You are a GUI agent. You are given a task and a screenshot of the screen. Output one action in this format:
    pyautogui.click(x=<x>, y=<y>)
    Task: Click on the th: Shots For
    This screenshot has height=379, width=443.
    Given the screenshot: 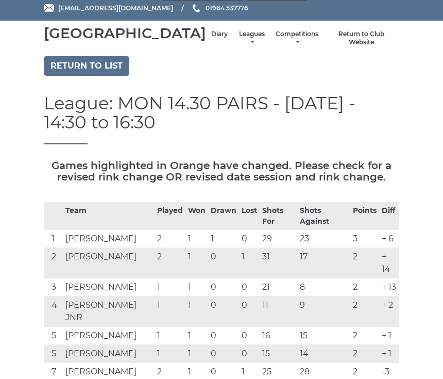 What is the action you would take?
    pyautogui.click(x=278, y=215)
    